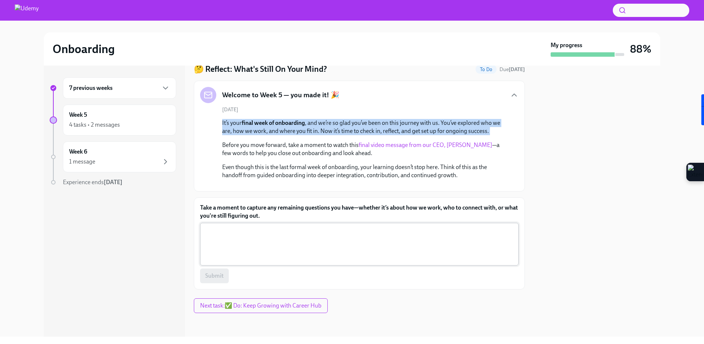 This screenshot has width=704, height=344. What do you see at coordinates (26, 10) in the screenshot?
I see `img: Udemy` at bounding box center [26, 10].